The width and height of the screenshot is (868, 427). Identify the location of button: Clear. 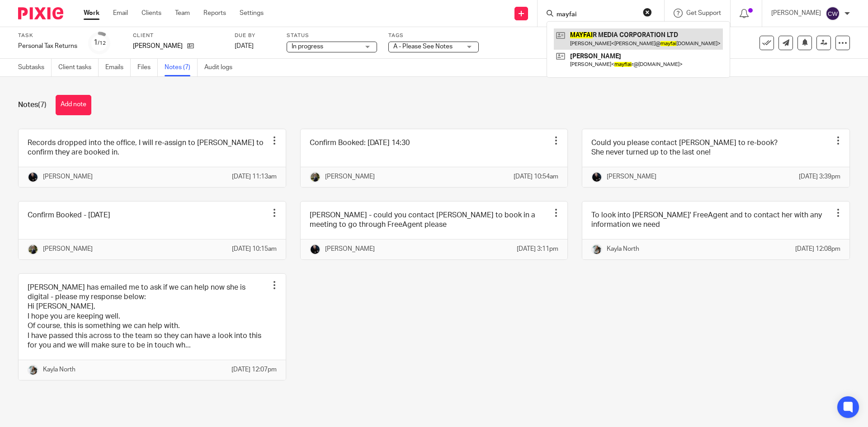
(647, 12).